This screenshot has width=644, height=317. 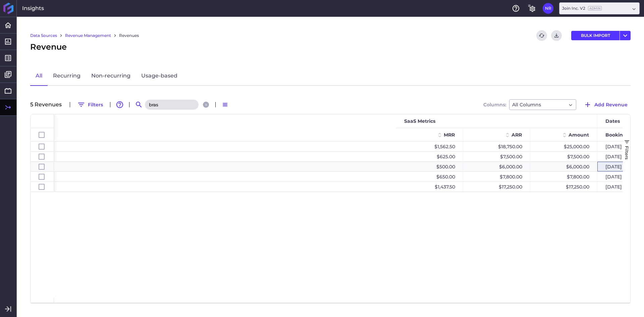 What do you see at coordinates (622, 135) in the screenshot?
I see `span: Booking Date` at bounding box center [622, 135].